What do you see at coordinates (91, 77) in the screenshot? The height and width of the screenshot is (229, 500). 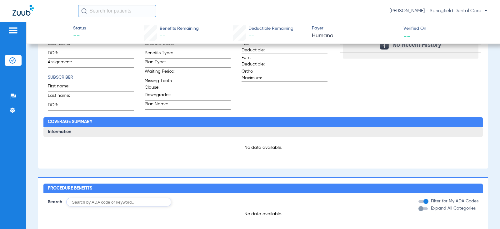 I see `h4: Subscriber` at bounding box center [91, 77].